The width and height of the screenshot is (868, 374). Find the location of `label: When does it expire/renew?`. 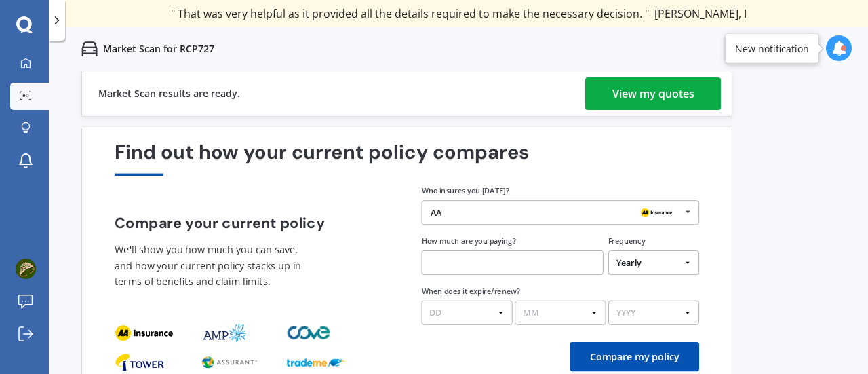

label: When does it expire/renew? is located at coordinates (471, 290).